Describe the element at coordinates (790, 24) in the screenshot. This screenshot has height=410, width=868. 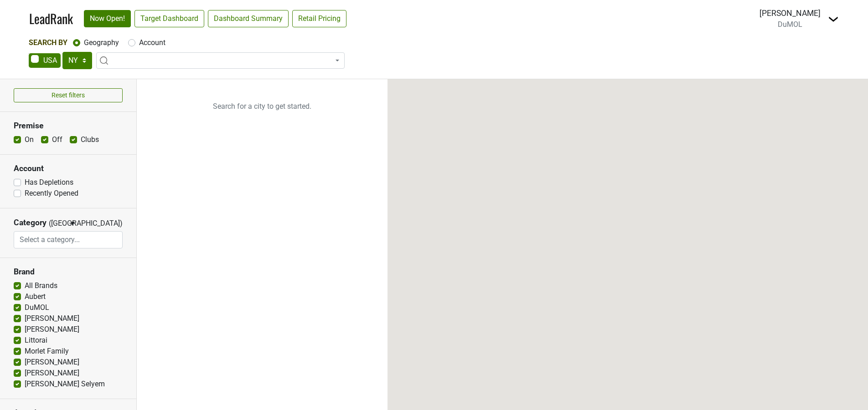
I see `span: DuMOL` at that location.